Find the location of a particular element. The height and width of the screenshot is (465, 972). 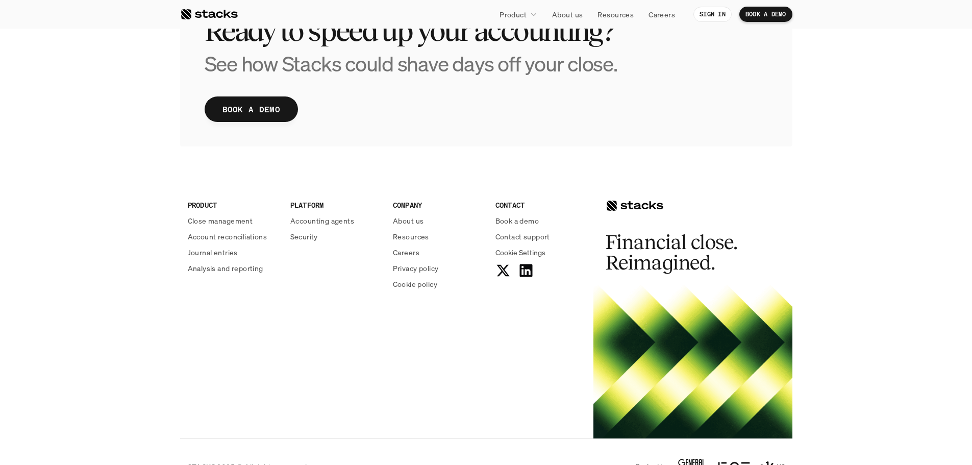

p: Product is located at coordinates (513, 14).